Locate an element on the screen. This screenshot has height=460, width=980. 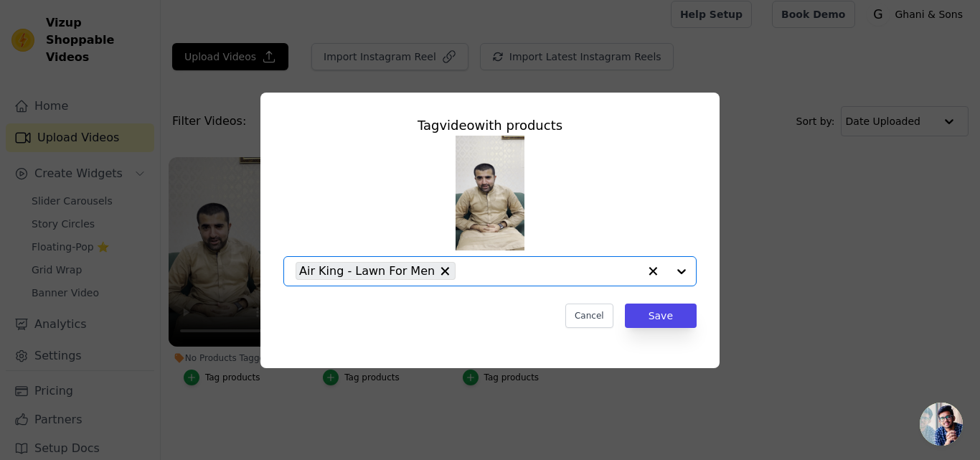
img: tn-a71159693f774dcd922b87fca97772de.png is located at coordinates (490, 193).